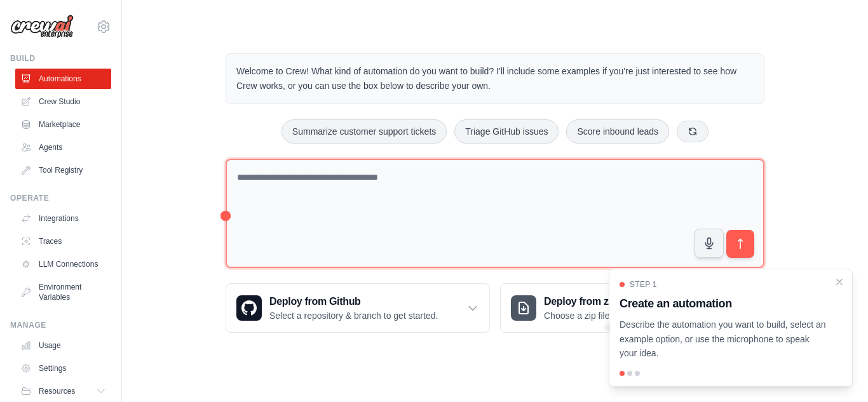  What do you see at coordinates (60, 59) in the screenshot?
I see `div: Build` at bounding box center [60, 59].